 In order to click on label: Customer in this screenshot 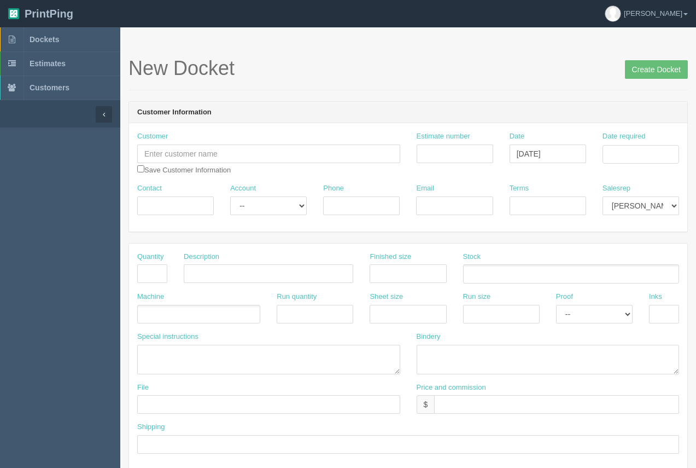, I will do `click(153, 136)`.